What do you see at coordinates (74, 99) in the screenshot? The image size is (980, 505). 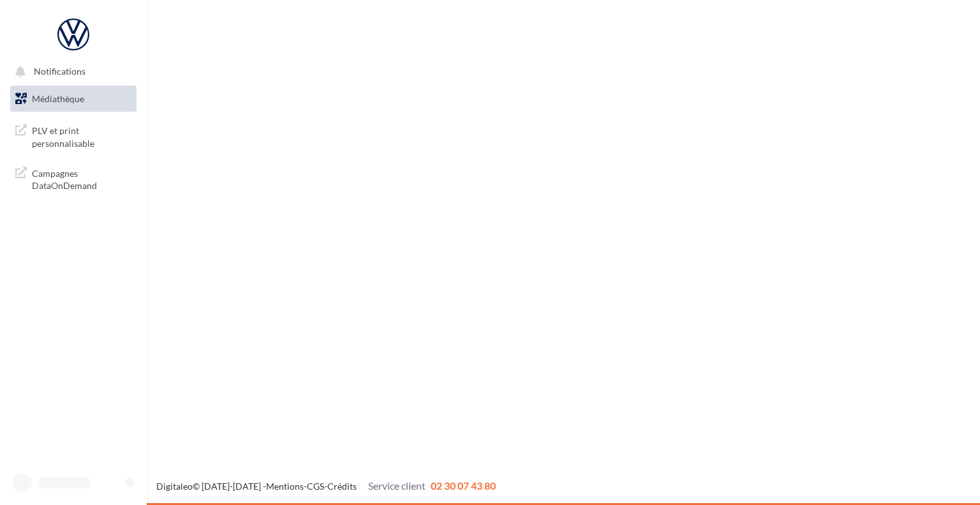 I see `a: Médiathèque` at bounding box center [74, 99].